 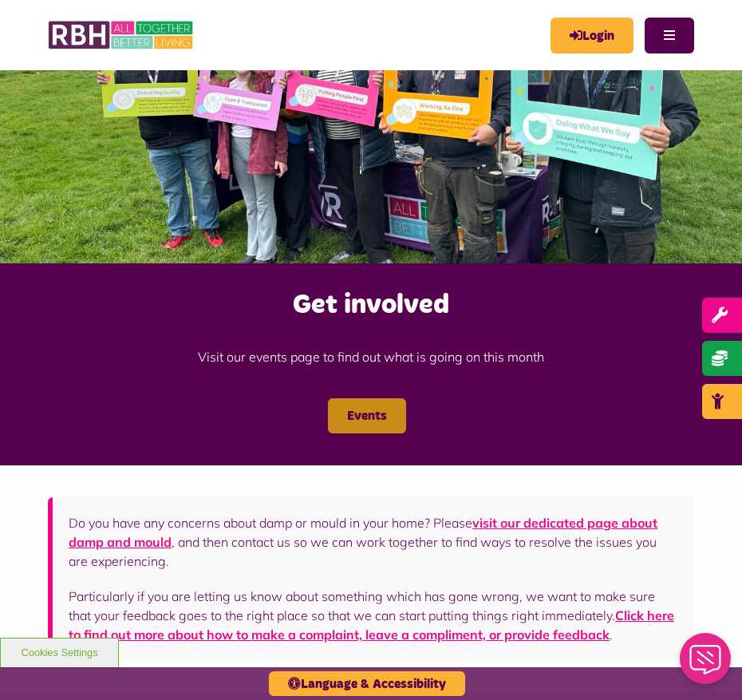 What do you see at coordinates (373, 615) in the screenshot?
I see `p: Particularly if you are letting us know about something which has gone wrong, we want to make sur...` at bounding box center [373, 615].